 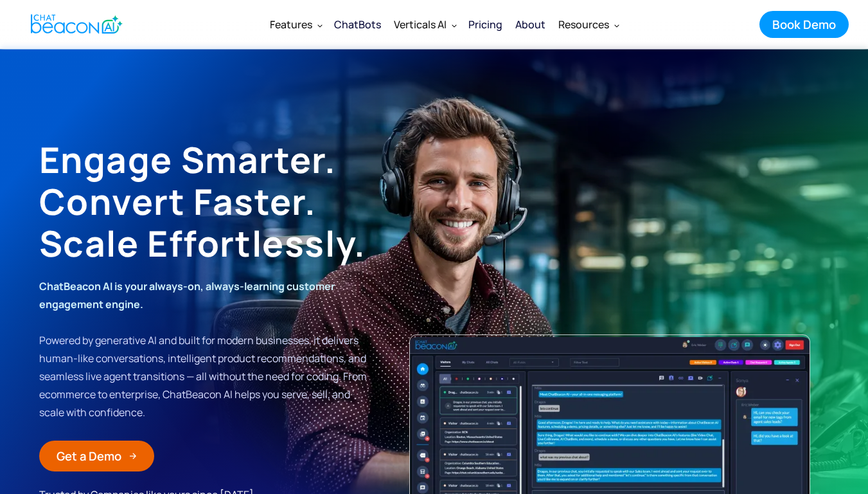 I want to click on div: Pricing, so click(x=485, y=24).